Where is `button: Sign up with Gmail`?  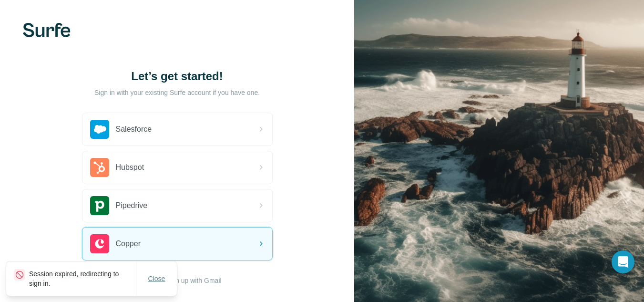 button: Sign up with Gmail is located at coordinates (194, 281).